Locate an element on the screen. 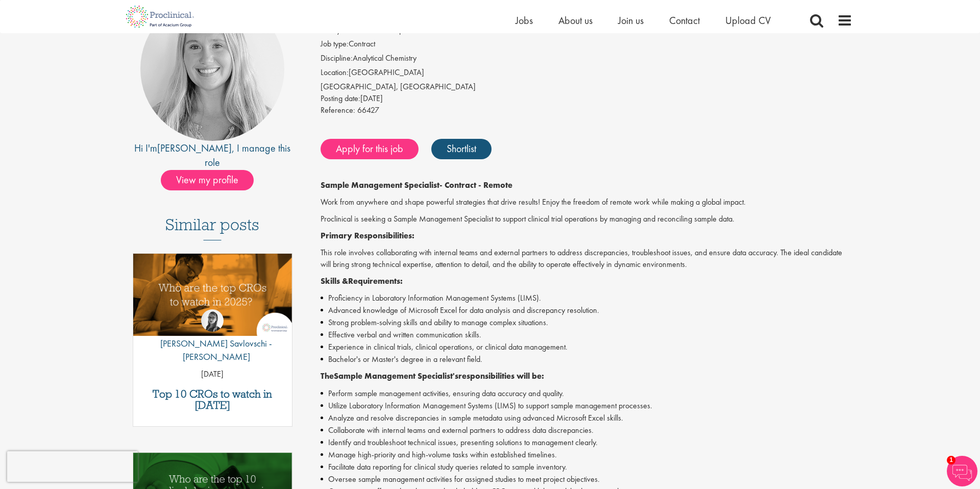 The width and height of the screenshot is (980, 489). li: Analytical Chemistry is located at coordinates (586, 60).